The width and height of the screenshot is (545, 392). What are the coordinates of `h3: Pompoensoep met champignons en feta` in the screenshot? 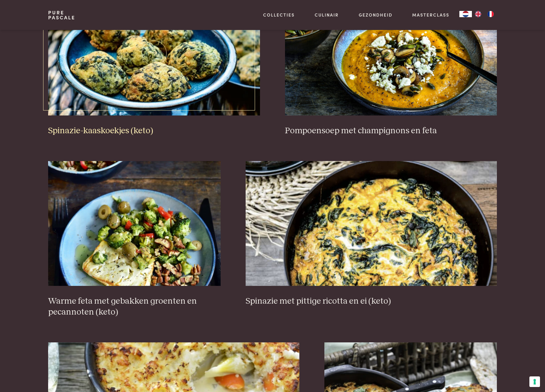 It's located at (391, 131).